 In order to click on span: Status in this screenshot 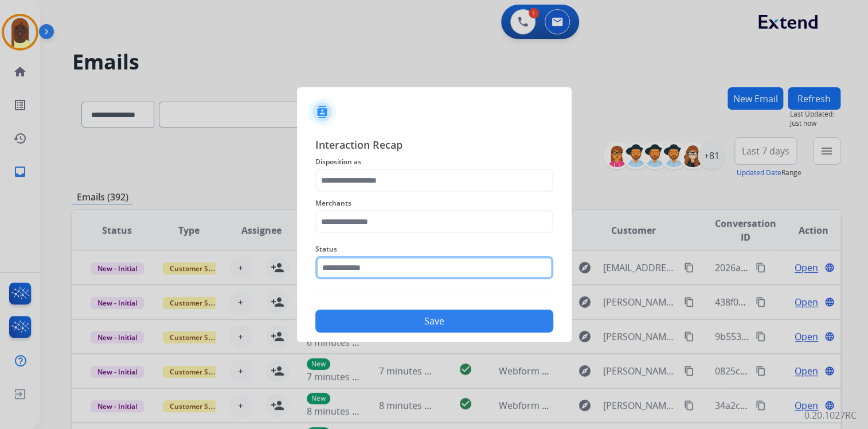, I will do `click(434, 249)`.